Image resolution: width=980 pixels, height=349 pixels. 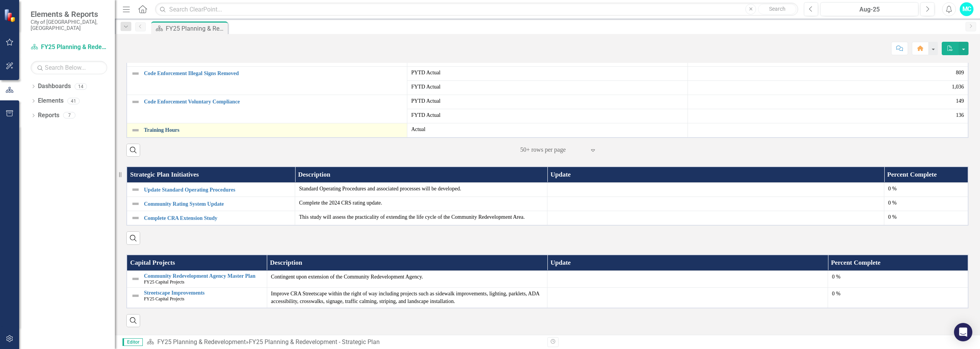 What do you see at coordinates (966, 9) in the screenshot?
I see `div: MC` at bounding box center [966, 9].